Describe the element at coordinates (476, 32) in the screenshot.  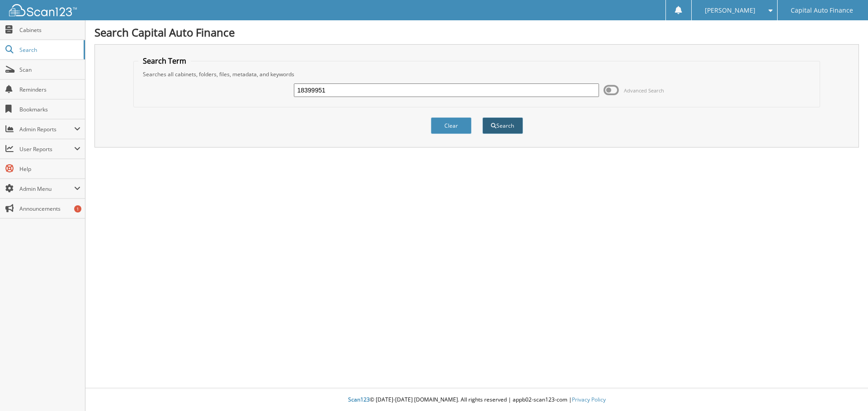
I see `h1: Search Capital Auto Finance` at that location.